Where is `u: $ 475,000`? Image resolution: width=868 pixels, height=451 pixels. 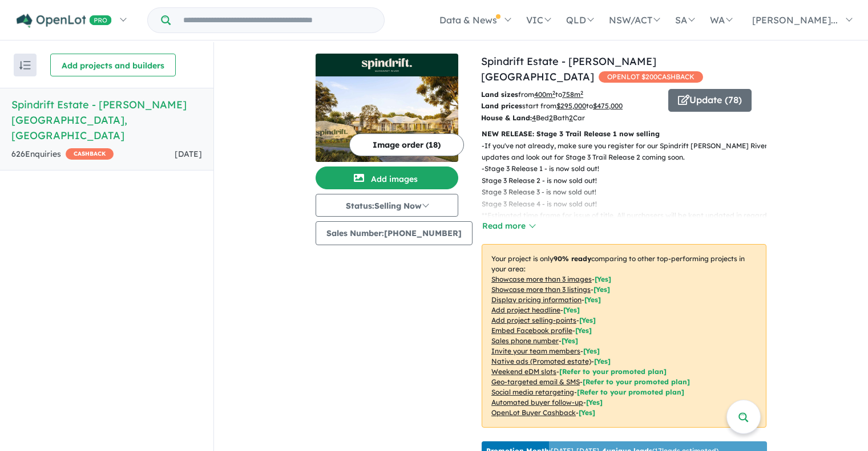
u: $ 475,000 is located at coordinates (607, 106).